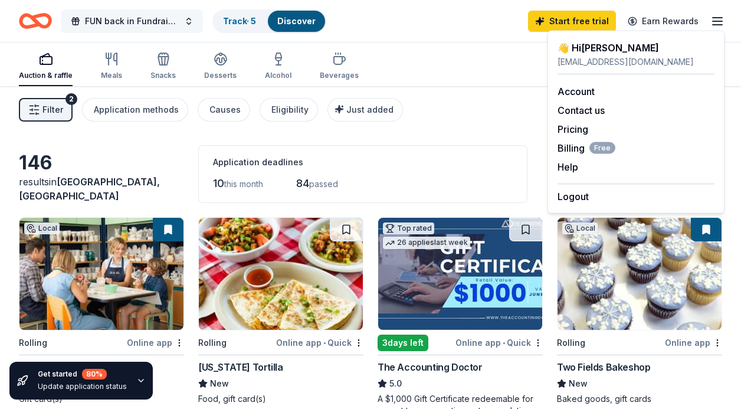  What do you see at coordinates (604, 367) in the screenshot?
I see `div: Two Fields Bakeshop` at bounding box center [604, 367].